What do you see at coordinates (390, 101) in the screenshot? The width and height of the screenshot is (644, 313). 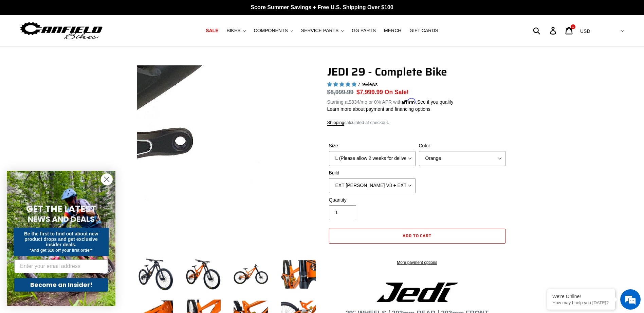 I see `p: Starting at /mo or 0% APR with .` at bounding box center [390, 101].